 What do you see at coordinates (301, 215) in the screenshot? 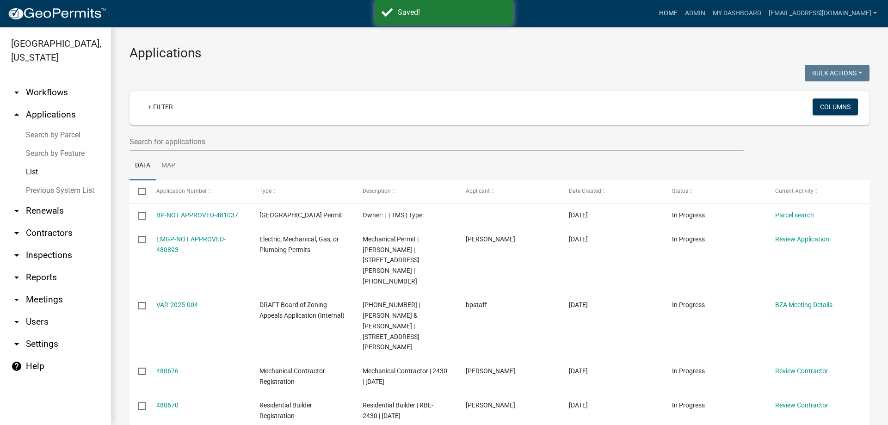
I see `span: Abbeville County Building Permit` at bounding box center [301, 215].